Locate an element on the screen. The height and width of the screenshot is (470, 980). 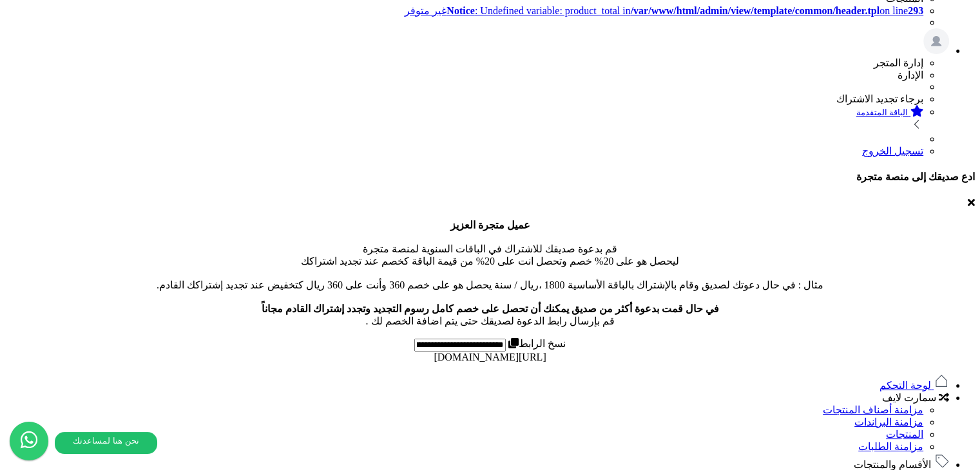
h4: ادع صديقك إلى منصة متجرة is located at coordinates (490, 177).